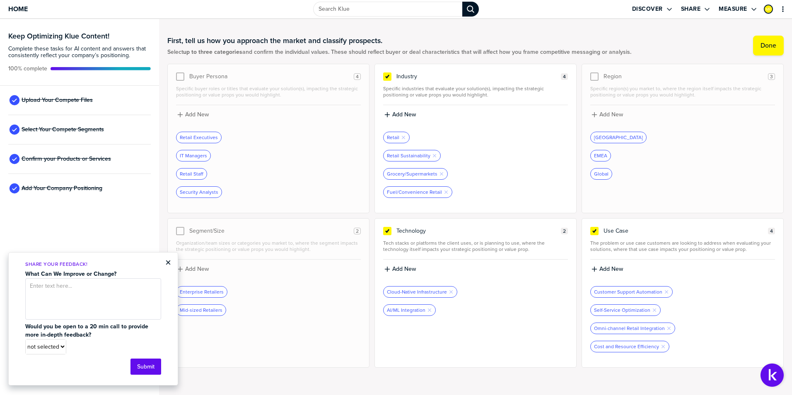 This screenshot has width=792, height=395. Describe the element at coordinates (18, 9) in the screenshot. I see `span: Home` at that location.